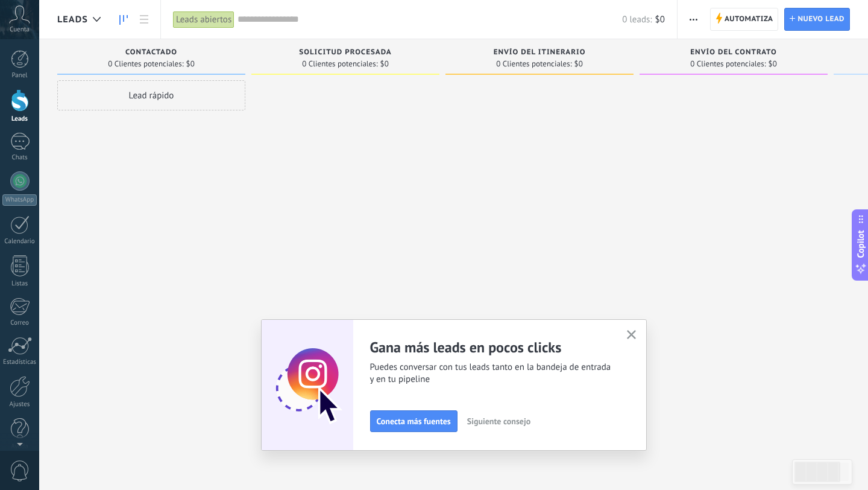  What do you see at coordinates (540, 52) in the screenshot?
I see `span: Envío del itinerario` at bounding box center [540, 52].